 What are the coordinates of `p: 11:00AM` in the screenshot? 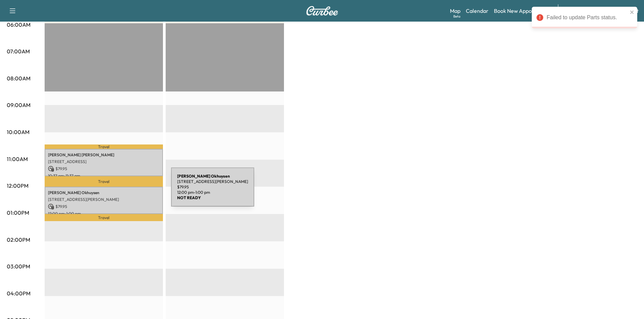 It's located at (17, 159).